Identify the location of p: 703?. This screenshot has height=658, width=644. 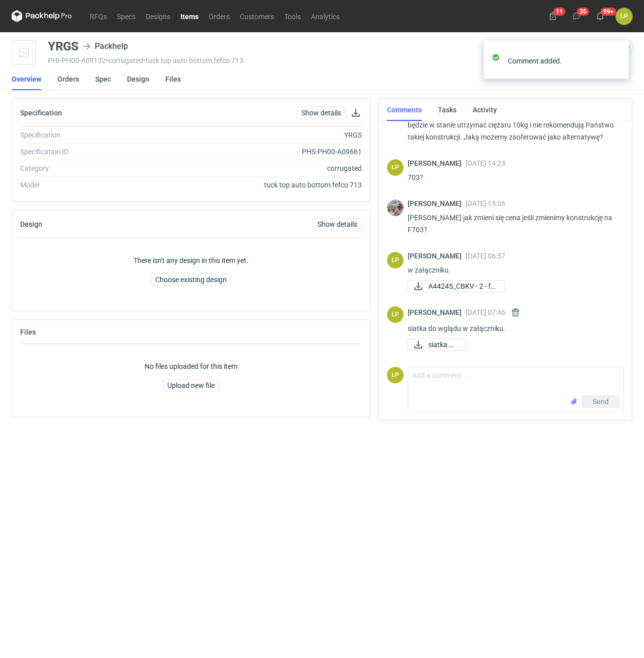
(512, 177).